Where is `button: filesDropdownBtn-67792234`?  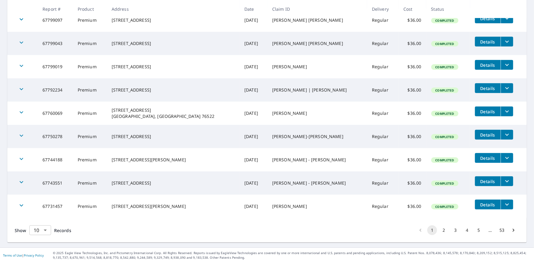
button: filesDropdownBtn-67792234 is located at coordinates (507, 88).